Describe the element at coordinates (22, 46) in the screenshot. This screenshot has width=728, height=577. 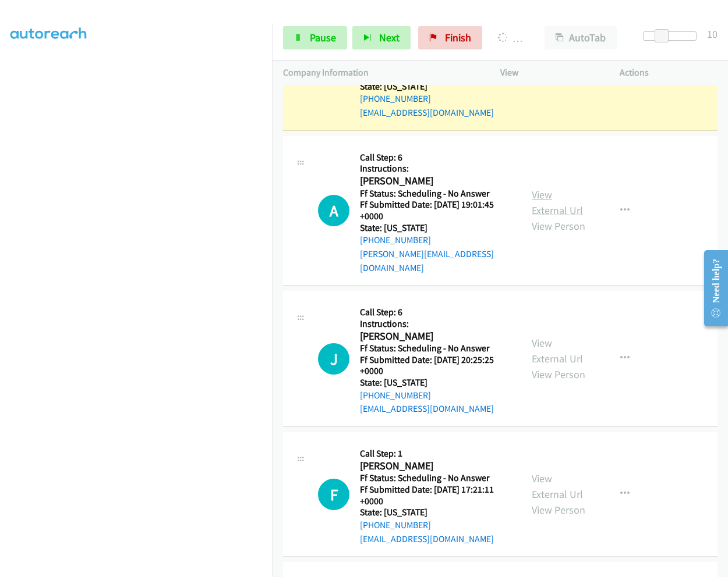
I see `div: Open Resource Center` at that location.